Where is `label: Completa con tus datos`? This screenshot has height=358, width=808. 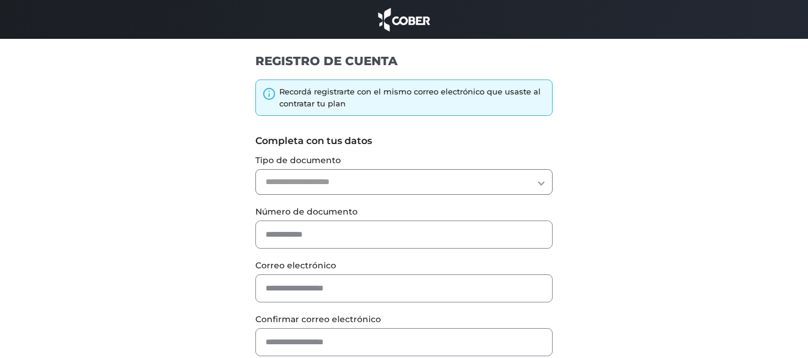 label: Completa con tus datos is located at coordinates (404, 141).